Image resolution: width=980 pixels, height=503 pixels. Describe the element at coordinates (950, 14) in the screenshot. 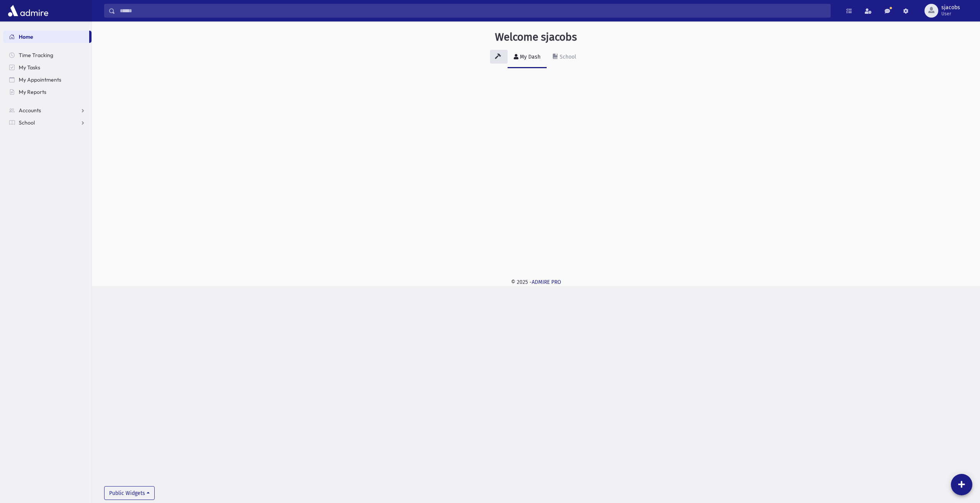

I see `span: User` at that location.